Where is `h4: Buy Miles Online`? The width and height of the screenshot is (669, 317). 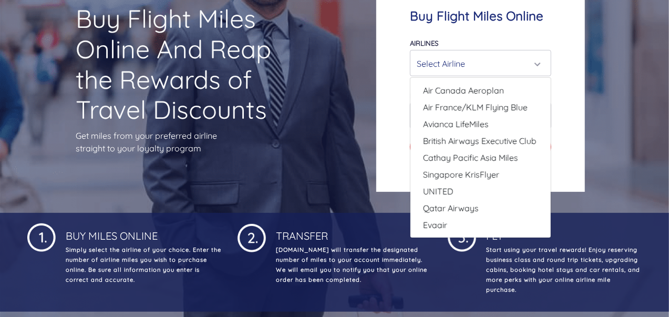
h4: Buy Miles Online is located at coordinates (143, 232).